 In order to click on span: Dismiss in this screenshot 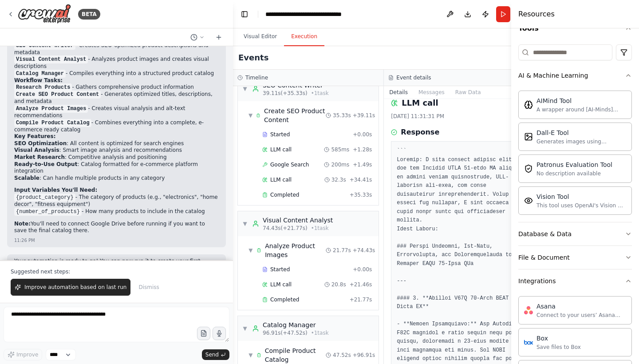, I will do `click(149, 287)`.